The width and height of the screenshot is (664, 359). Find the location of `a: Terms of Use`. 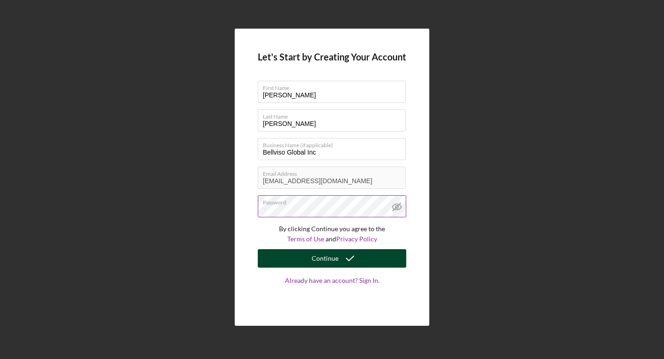

a: Terms of Use is located at coordinates (306, 238).